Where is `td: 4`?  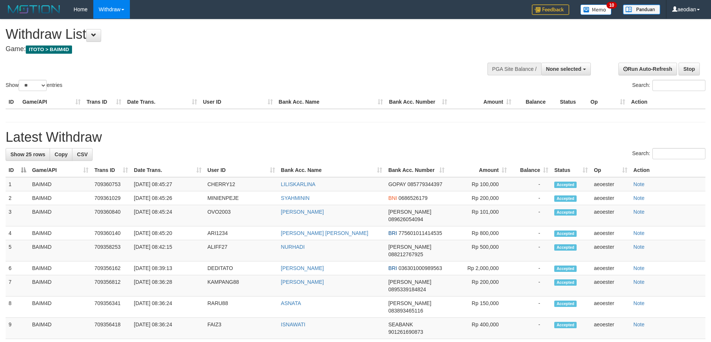 td: 4 is located at coordinates (17, 233).